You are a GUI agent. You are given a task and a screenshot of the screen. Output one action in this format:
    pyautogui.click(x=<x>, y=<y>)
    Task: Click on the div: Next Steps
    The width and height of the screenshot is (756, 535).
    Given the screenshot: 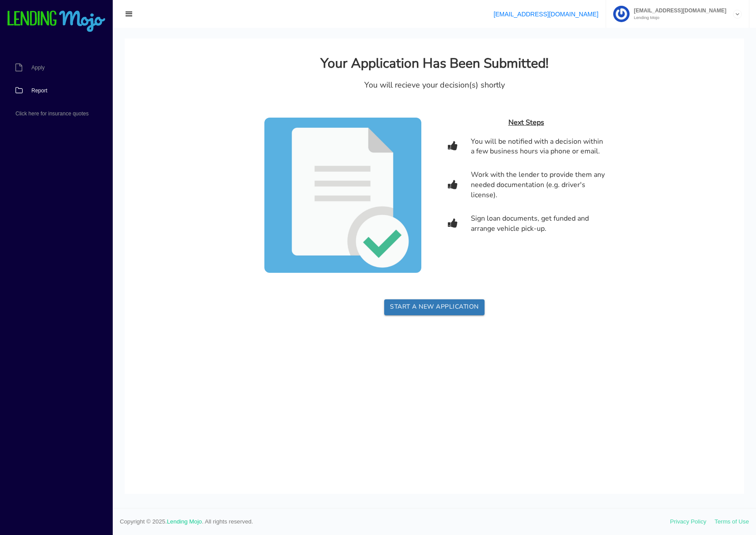 What is the action you would take?
    pyautogui.click(x=401, y=84)
    